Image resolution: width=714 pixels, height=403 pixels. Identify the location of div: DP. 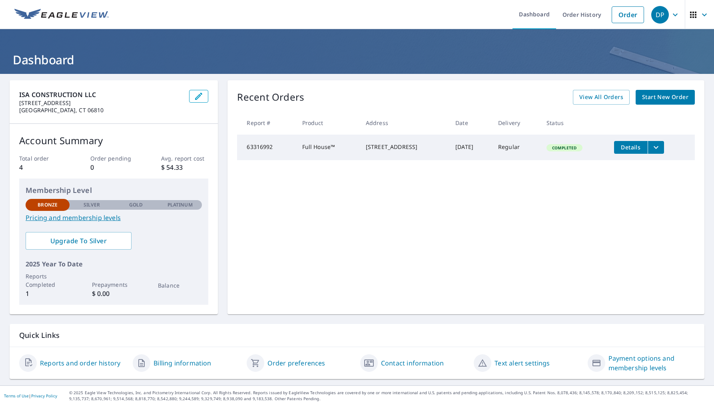
(660, 15).